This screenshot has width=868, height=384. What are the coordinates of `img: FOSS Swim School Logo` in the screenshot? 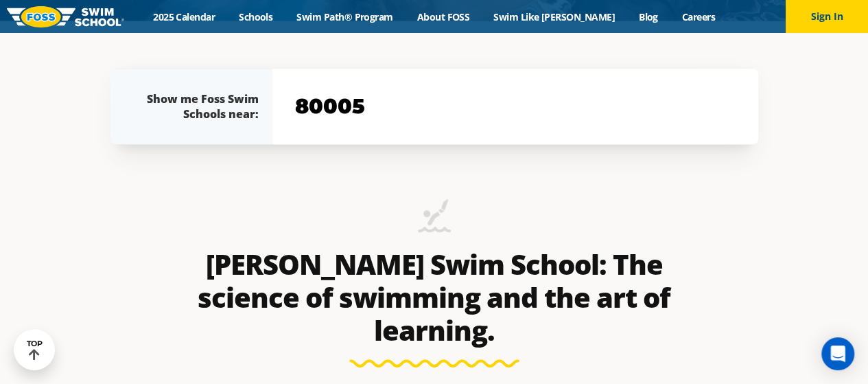 It's located at (66, 17).